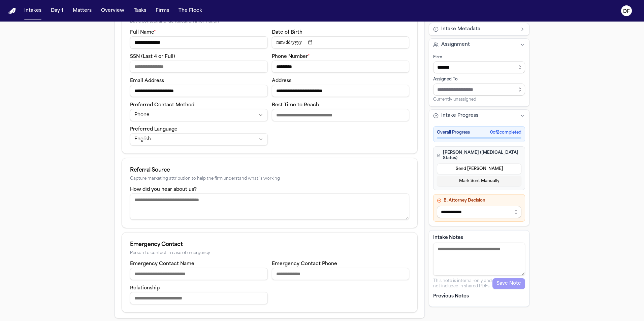 The image size is (644, 321). What do you see at coordinates (281, 81) in the screenshot?
I see `label: Address` at bounding box center [281, 81].